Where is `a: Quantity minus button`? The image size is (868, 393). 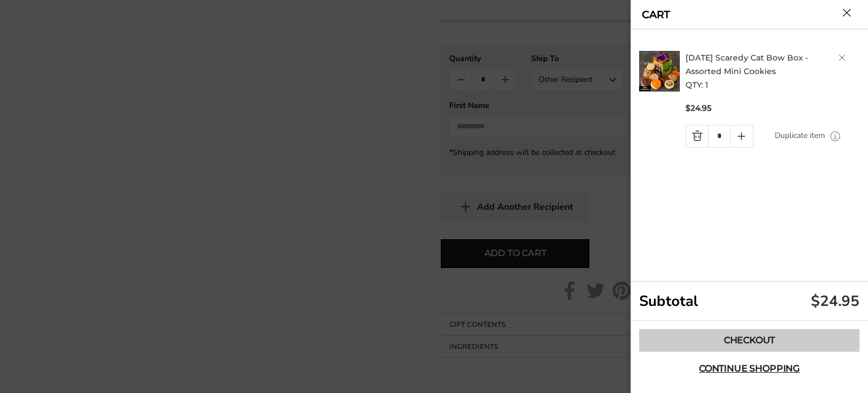
a: Quantity minus button is located at coordinates (697, 137).